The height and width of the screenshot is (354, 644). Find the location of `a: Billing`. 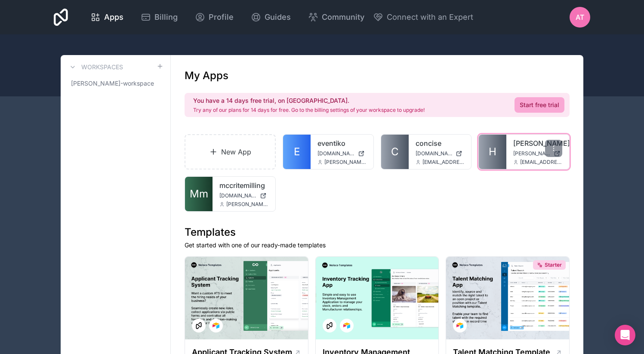

a: Billing is located at coordinates (159, 17).